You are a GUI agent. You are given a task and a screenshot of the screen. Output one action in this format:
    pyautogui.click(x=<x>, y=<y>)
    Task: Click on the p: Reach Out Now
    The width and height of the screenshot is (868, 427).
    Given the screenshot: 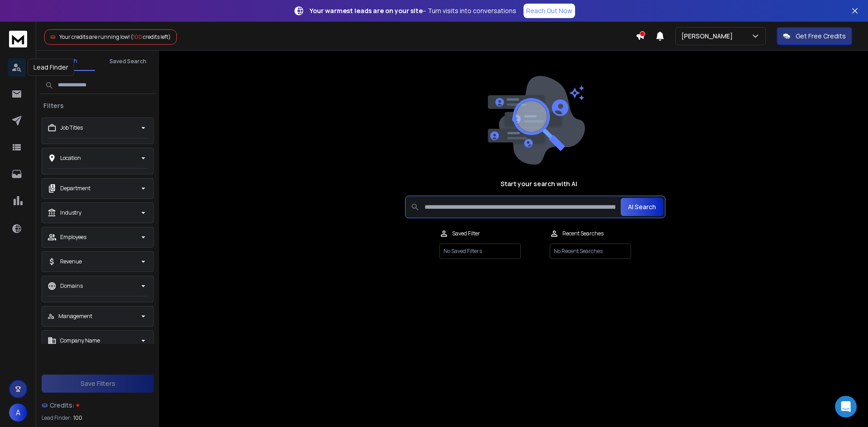 What is the action you would take?
    pyautogui.click(x=549, y=11)
    